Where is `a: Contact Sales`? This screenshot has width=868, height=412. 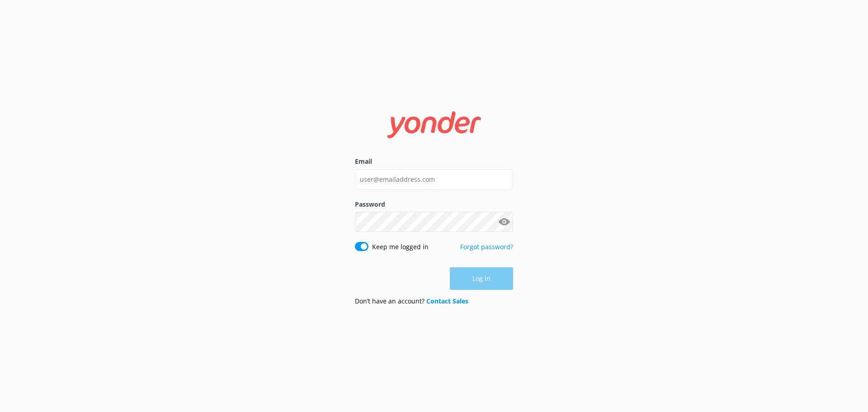 a: Contact Sales is located at coordinates (447, 301).